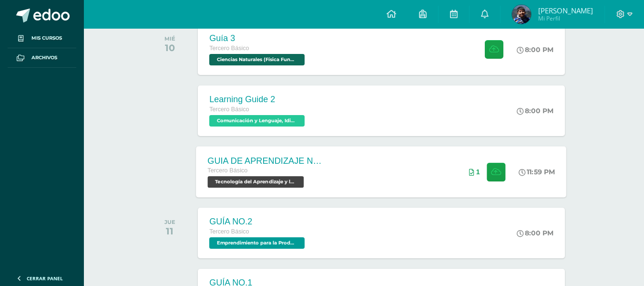 This screenshot has height=286, width=644. Describe the element at coordinates (474, 172) in the screenshot. I see `div: Archivos entregados` at that location.